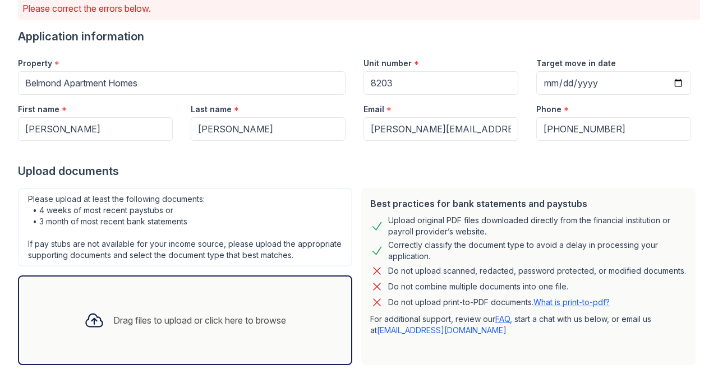 The image size is (718, 373). I want to click on label: Property, so click(35, 63).